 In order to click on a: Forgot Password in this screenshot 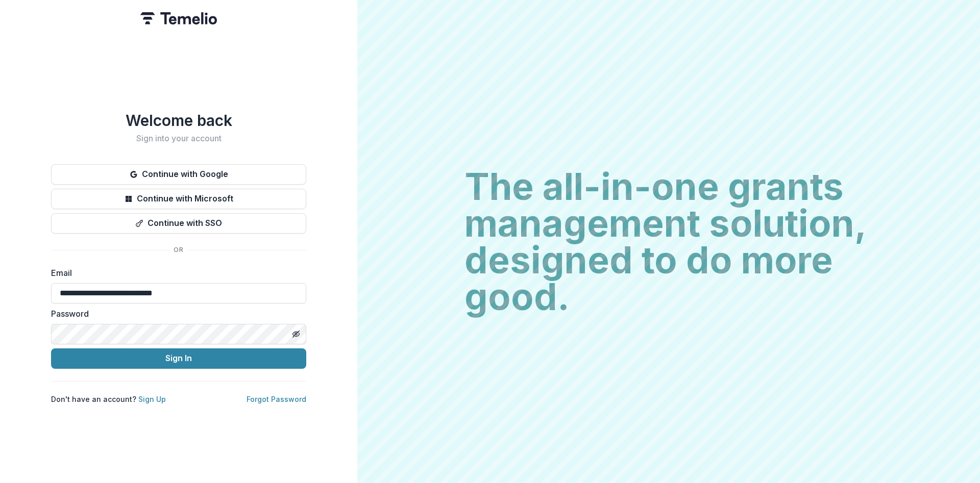, I will do `click(276, 399)`.